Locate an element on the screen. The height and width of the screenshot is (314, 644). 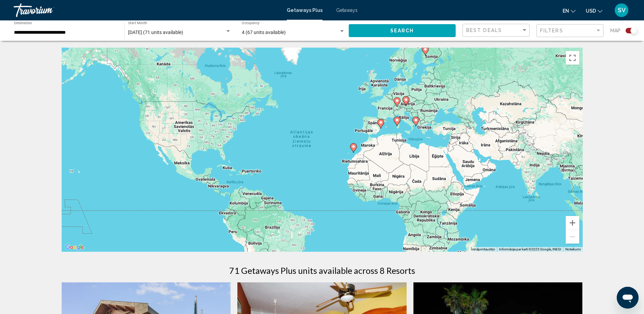
button: Change language is located at coordinates (569, 10).